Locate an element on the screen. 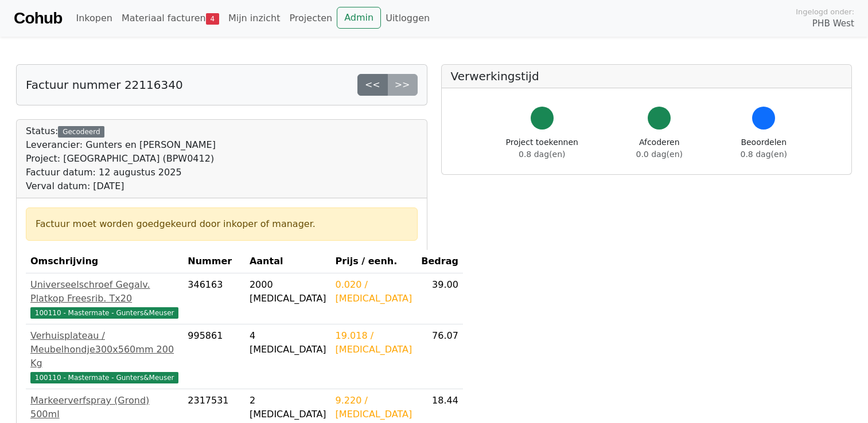 This screenshot has height=423, width=868. th: Bedrag is located at coordinates (440, 261).